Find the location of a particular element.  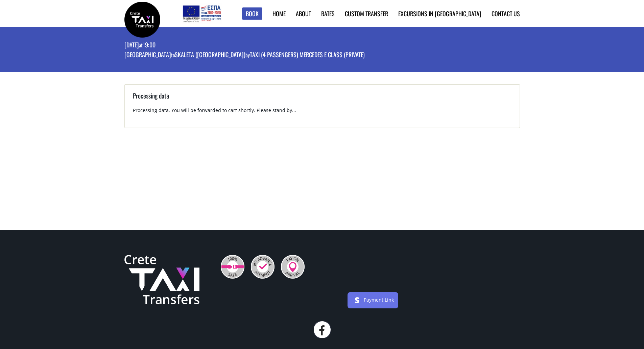

a: facebook is located at coordinates (322, 329).